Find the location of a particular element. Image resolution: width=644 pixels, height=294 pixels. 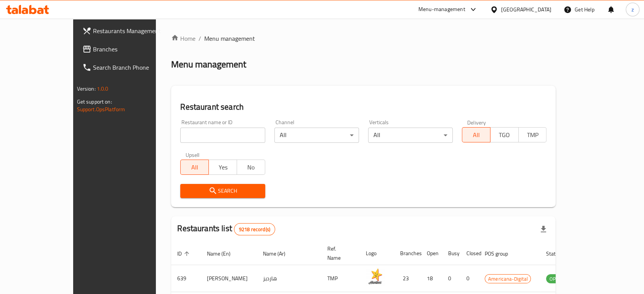

th: Open is located at coordinates (431, 253).